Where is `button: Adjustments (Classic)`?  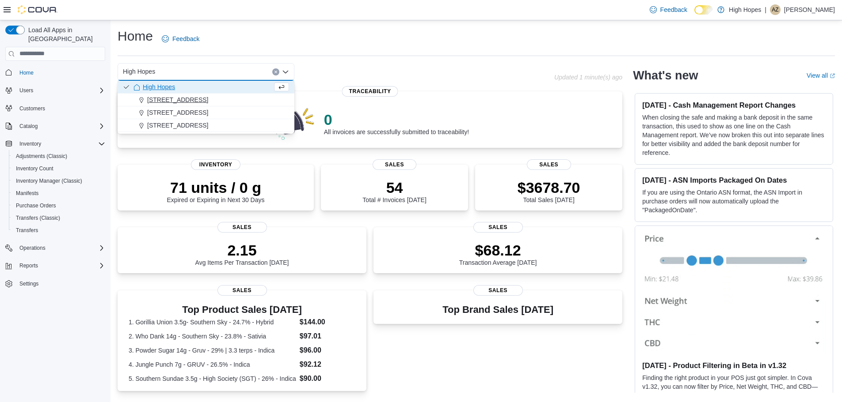 button: Adjustments (Classic) is located at coordinates (59, 156).